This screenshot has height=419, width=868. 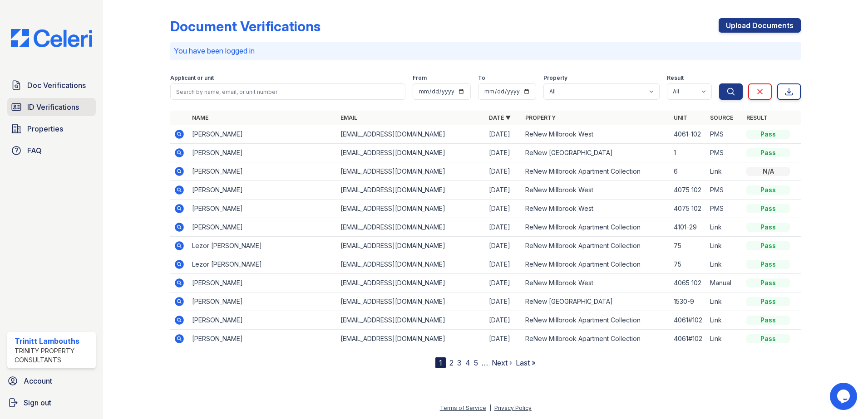 I want to click on a: Email, so click(x=349, y=117).